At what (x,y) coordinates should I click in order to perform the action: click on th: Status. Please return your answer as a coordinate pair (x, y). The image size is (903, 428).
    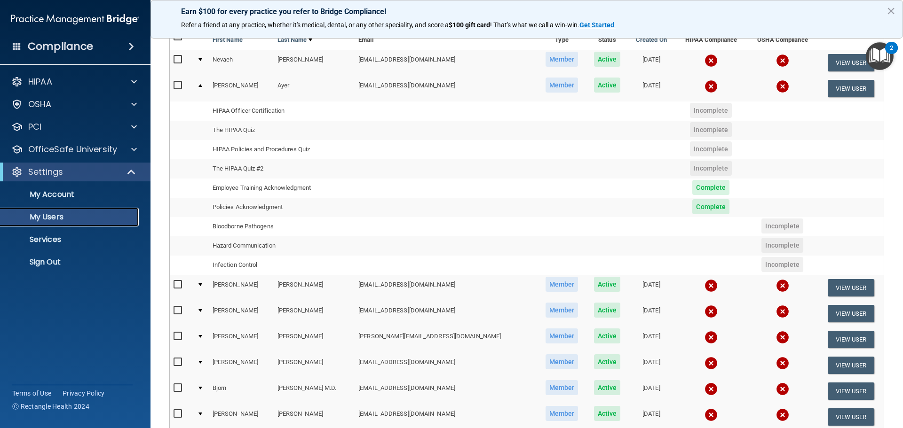
    Looking at the image, I should click on (607, 39).